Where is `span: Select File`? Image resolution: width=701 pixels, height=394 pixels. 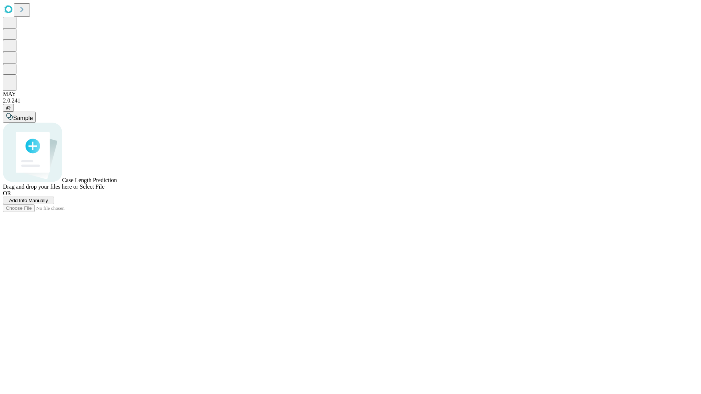
span: Select File is located at coordinates (92, 186).